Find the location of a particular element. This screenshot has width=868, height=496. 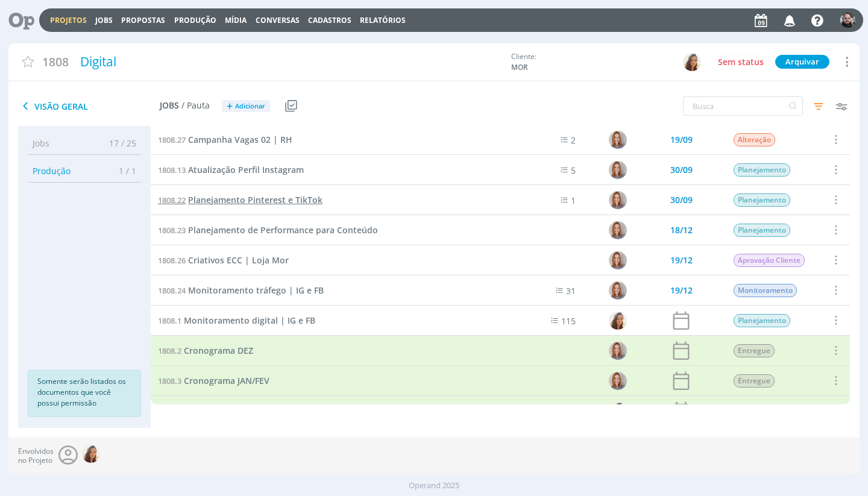

img: G is located at coordinates (847, 20).